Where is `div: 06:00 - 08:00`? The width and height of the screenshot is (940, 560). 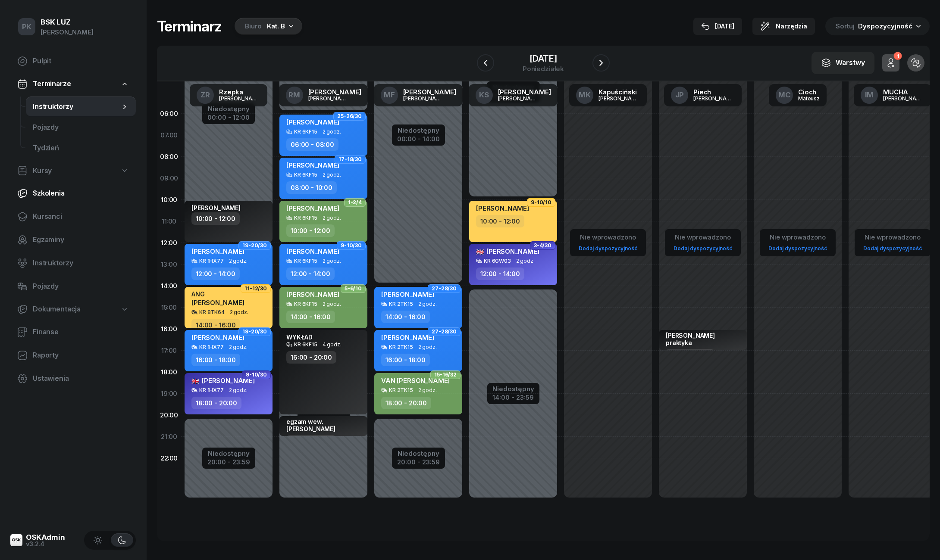
div: 06:00 - 08:00 is located at coordinates (312, 144).